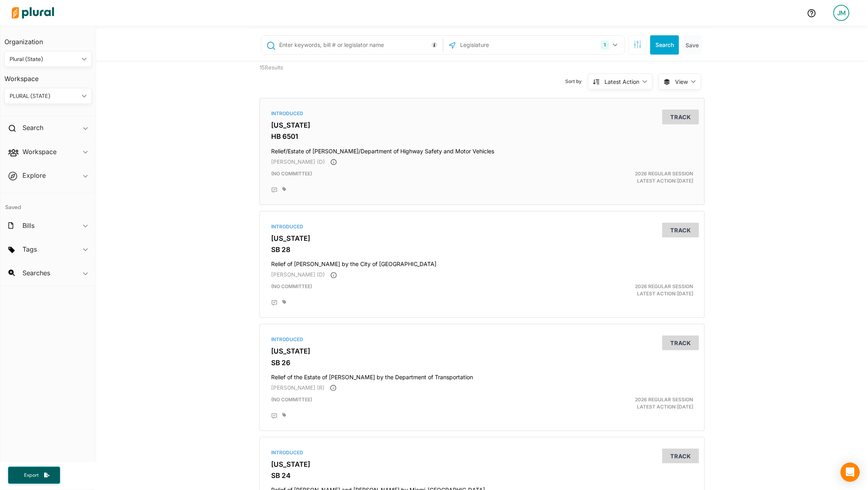 The width and height of the screenshot is (868, 490). What do you see at coordinates (48, 39) in the screenshot?
I see `h3: Organization` at bounding box center [48, 39].